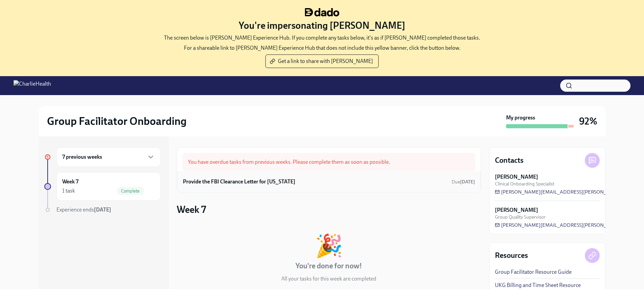 The image size is (644, 289). Describe the element at coordinates (191, 210) in the screenshot. I see `h3: Week 7` at that location.